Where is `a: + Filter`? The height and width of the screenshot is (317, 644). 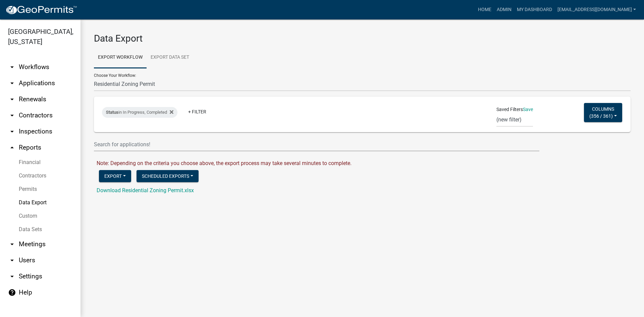 a: + Filter is located at coordinates (197, 112).